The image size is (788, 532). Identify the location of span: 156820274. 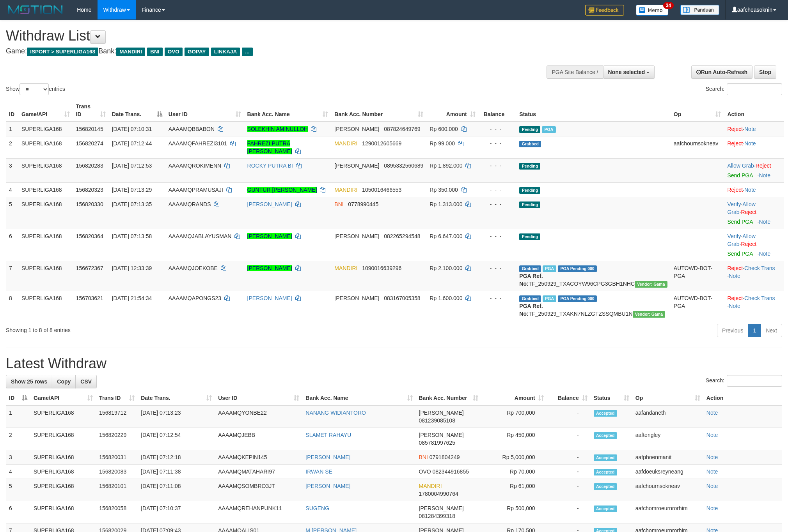
(90, 143).